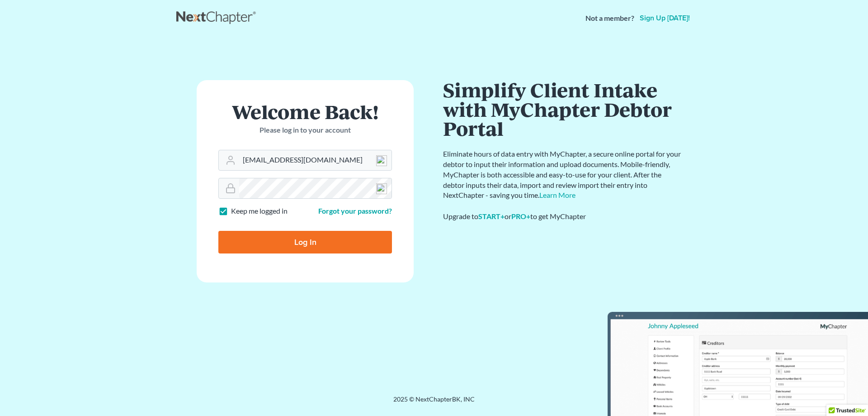 This screenshot has width=868, height=416. What do you see at coordinates (557, 194) in the screenshot?
I see `a: Learn More` at bounding box center [557, 194].